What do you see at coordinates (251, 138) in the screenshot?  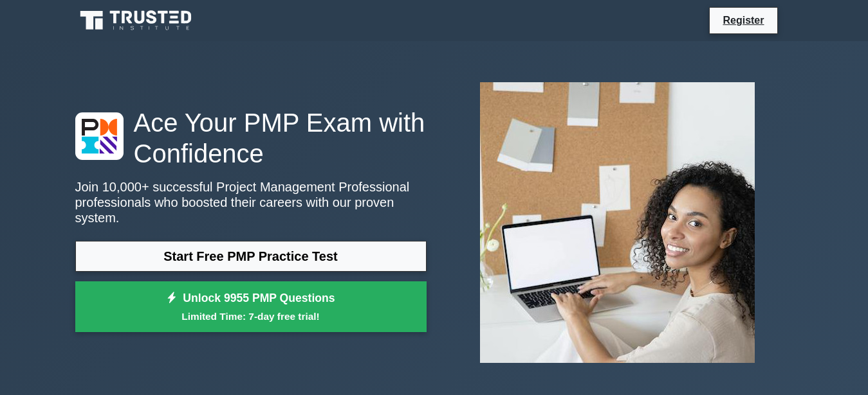 I see `h1: Ace Your PMP Exam with Confidence` at bounding box center [251, 138].